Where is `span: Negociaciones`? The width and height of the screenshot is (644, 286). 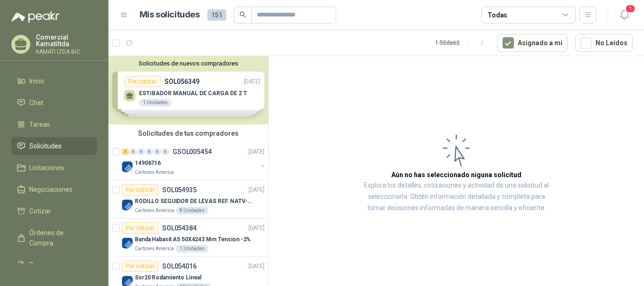 span: Negociaciones is located at coordinates (51, 189).